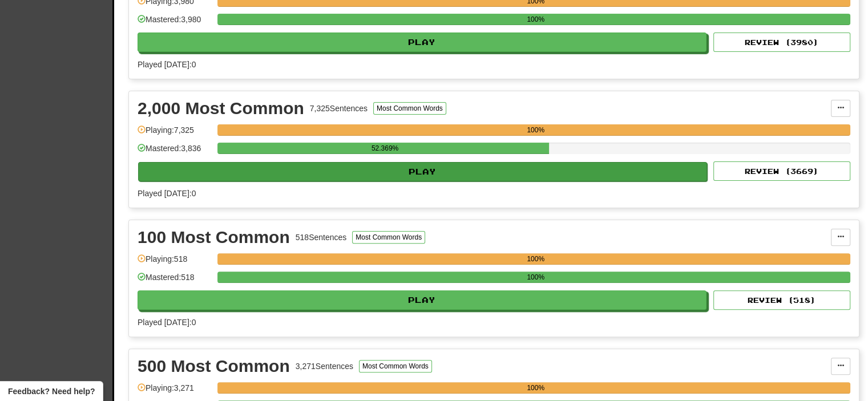  Describe the element at coordinates (175, 23) in the screenshot. I see `div: Mastered: 3,980` at that location.